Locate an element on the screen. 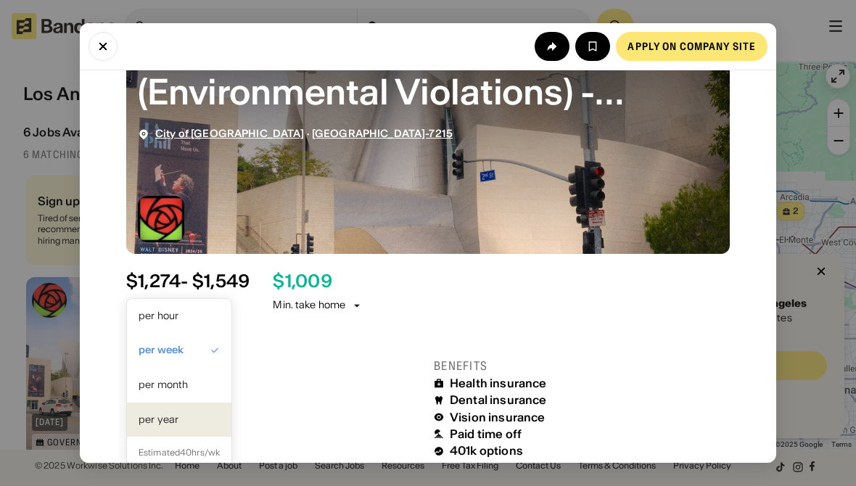  div: Apply on company site is located at coordinates (692, 46).